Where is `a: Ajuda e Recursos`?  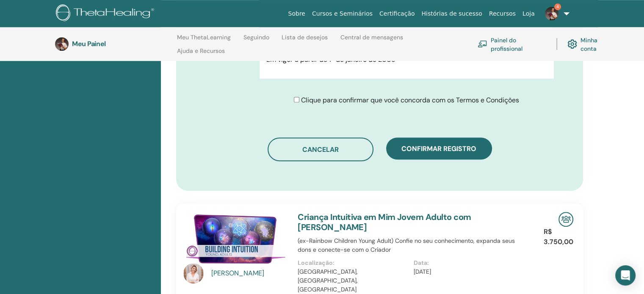 a: Ajuda e Recursos is located at coordinates (201, 54).